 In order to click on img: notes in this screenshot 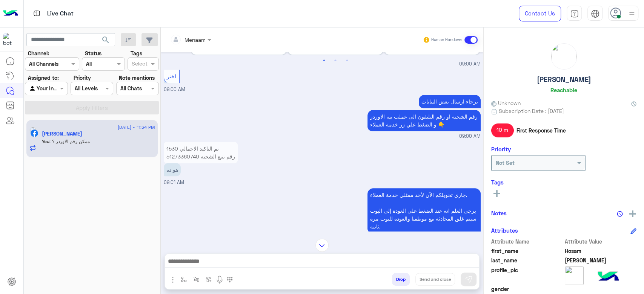, I will do `click(620, 214)`.